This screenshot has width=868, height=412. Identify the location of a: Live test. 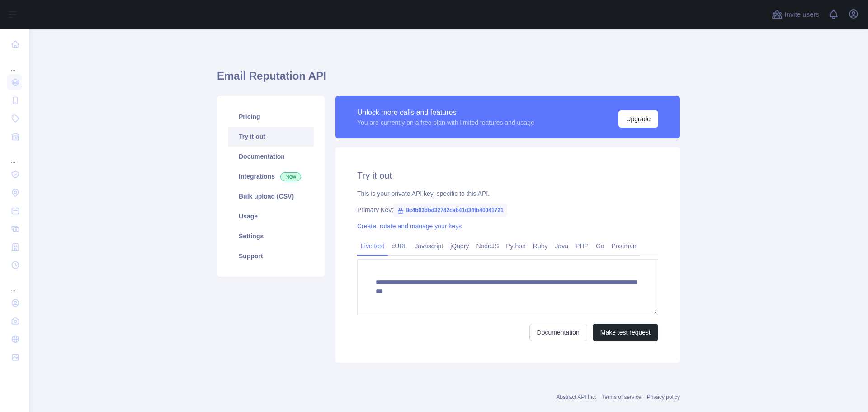
(372, 246).